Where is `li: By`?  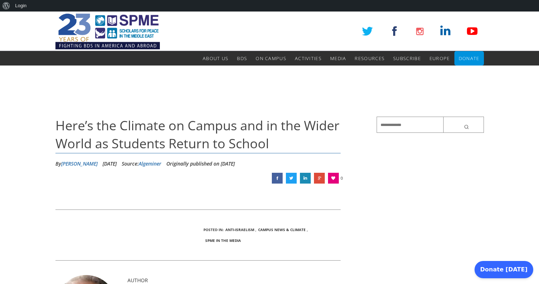
li: By is located at coordinates (76, 164).